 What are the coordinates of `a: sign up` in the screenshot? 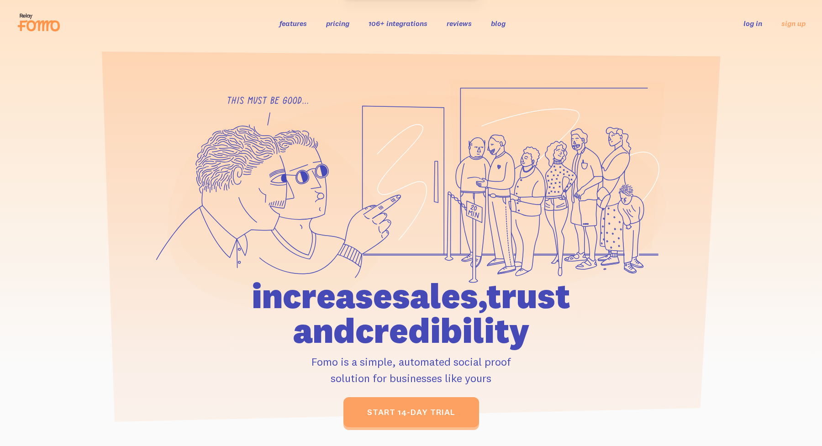 It's located at (793, 23).